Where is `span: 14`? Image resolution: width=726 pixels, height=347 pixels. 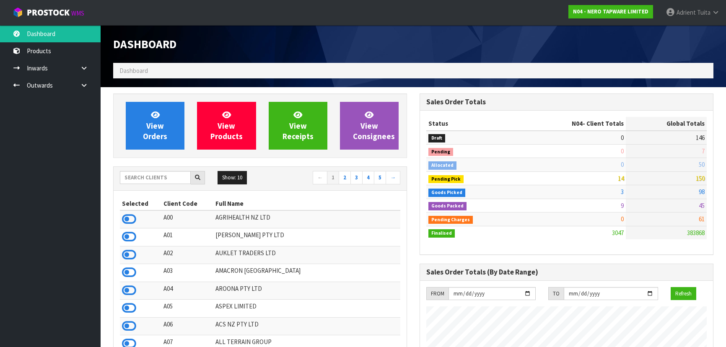 span: 14 is located at coordinates (620, 178).